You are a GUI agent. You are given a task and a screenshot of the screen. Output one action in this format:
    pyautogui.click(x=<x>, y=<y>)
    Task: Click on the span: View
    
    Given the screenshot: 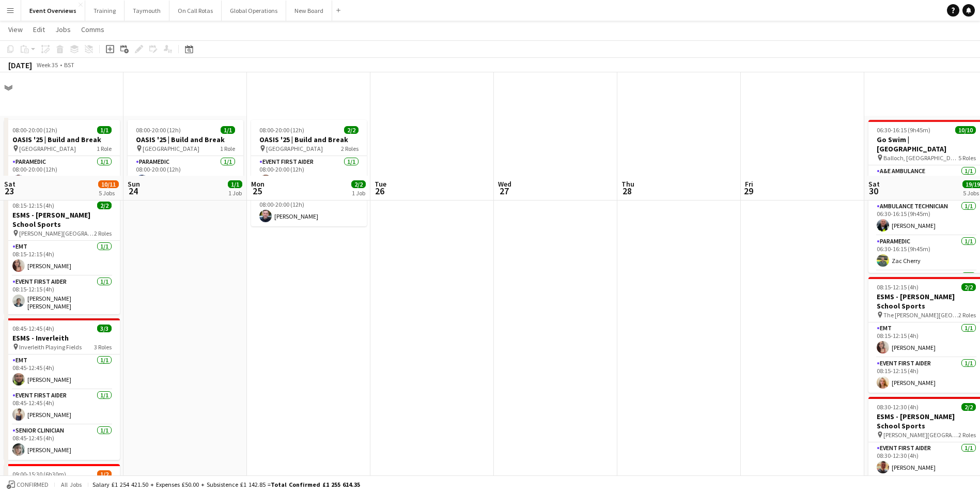 What is the action you would take?
    pyautogui.click(x=16, y=30)
    